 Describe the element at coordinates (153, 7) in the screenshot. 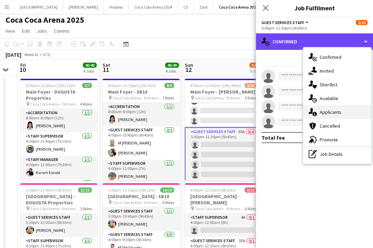

I see `button: Coca Cola Arena 2024` at that location.